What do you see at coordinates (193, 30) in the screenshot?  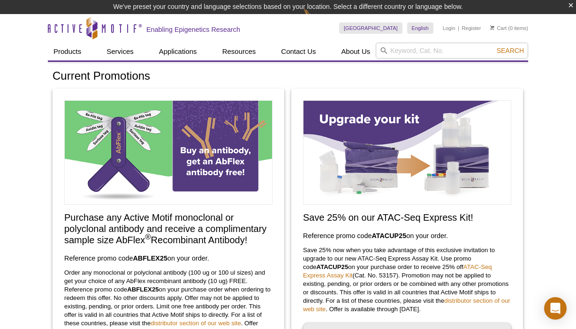 I see `h2: Enabling Epigenetics Research` at bounding box center [193, 30].